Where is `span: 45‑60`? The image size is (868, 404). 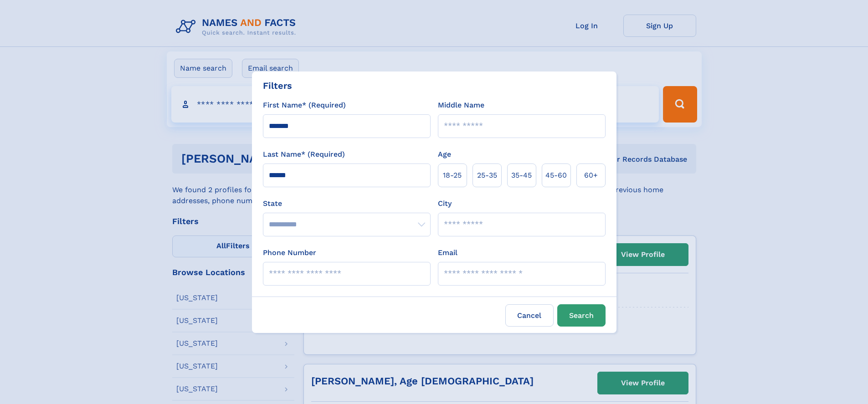 span: 45‑60 is located at coordinates (556, 176).